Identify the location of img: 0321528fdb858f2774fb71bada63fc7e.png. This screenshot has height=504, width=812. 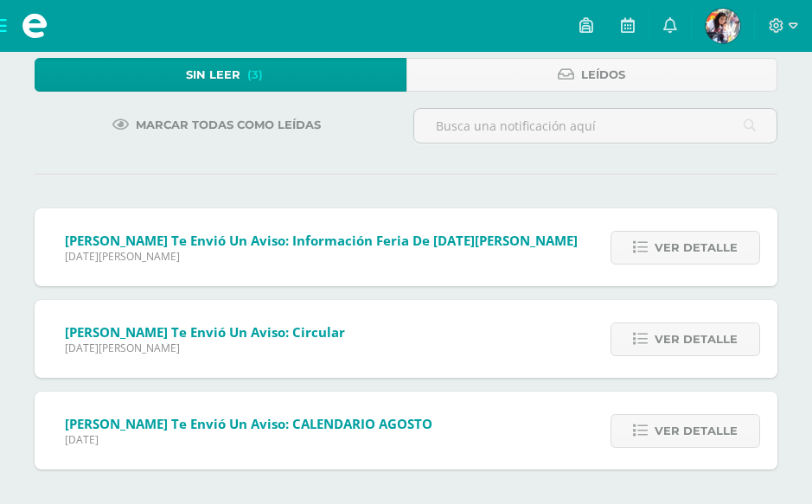
(724, 26).